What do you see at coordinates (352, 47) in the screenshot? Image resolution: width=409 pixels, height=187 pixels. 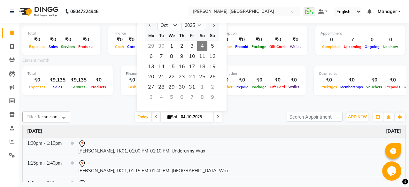 I see `span: Upcoming` at bounding box center [352, 47].